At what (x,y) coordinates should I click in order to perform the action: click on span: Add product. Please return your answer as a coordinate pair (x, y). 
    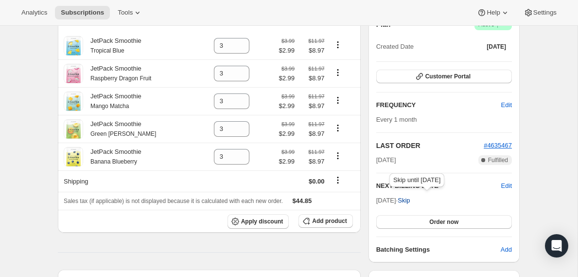
    Looking at the image, I should click on (329, 221).